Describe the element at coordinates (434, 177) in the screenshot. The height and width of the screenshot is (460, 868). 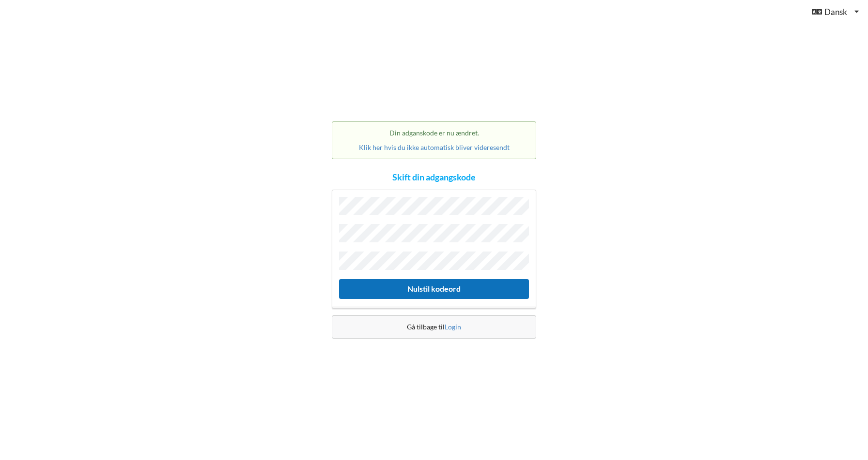
I see `div: Skift din adgangskode` at that location.